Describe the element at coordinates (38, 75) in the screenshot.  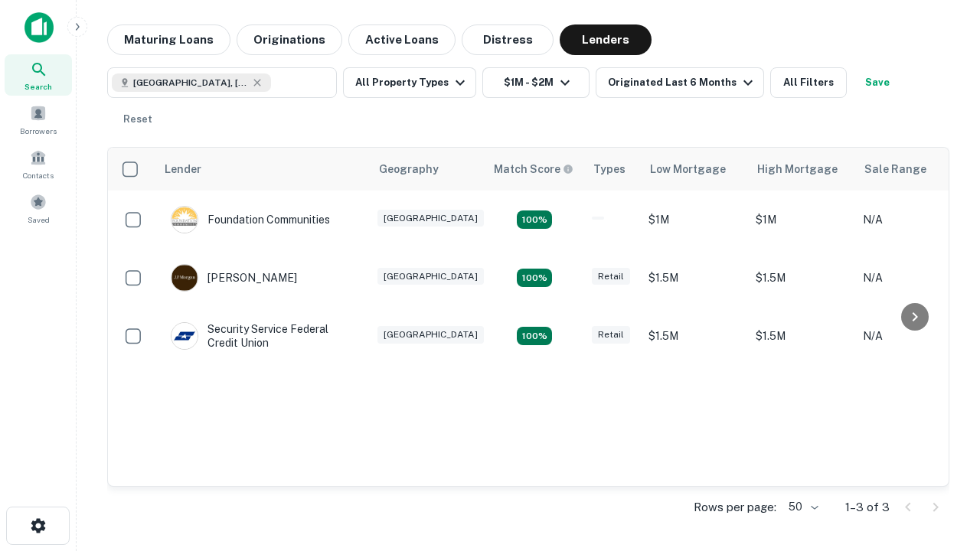
I see `div: Search` at that location.